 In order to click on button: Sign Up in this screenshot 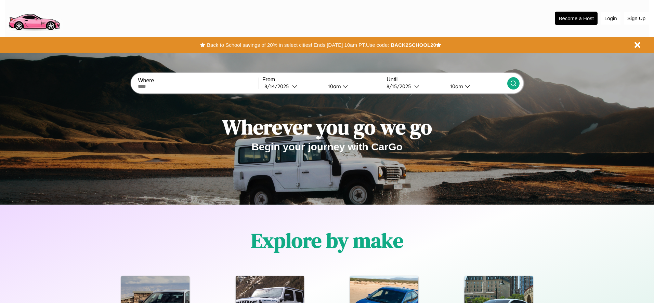, I will do `click(636, 18)`.